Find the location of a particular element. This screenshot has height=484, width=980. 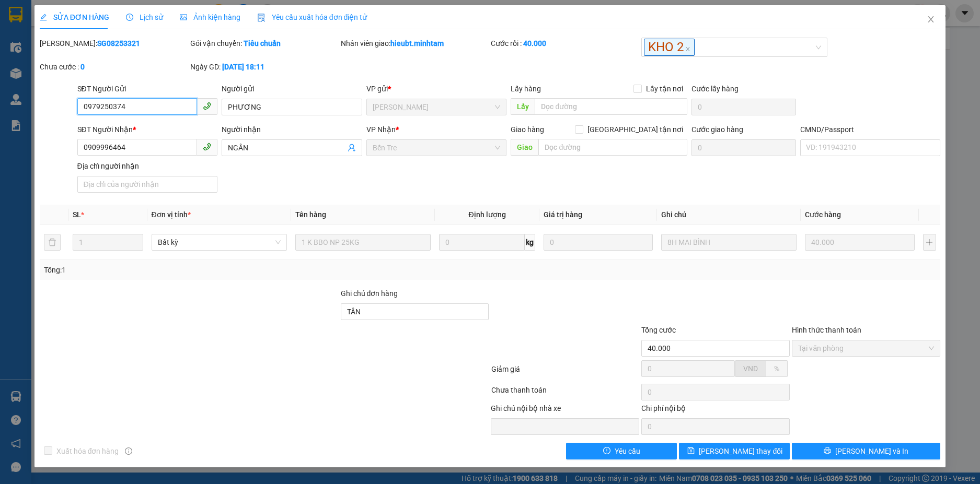

div: Gói vận chuyển: is located at coordinates (264, 44).